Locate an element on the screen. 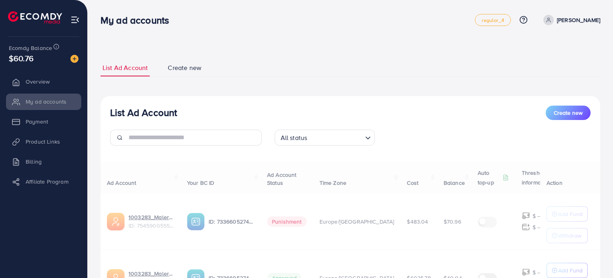 The height and width of the screenshot is (278, 613). span: Ecomdy Balance is located at coordinates (30, 48).